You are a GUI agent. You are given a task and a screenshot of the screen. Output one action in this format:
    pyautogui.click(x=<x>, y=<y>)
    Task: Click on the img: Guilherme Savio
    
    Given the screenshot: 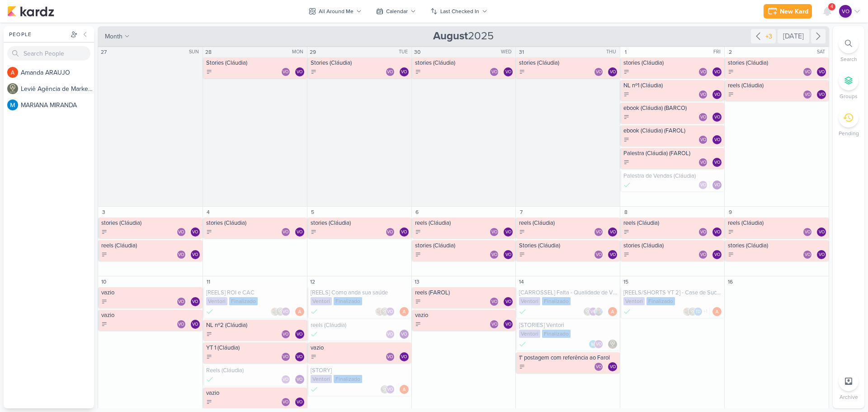 What is the action you would take?
    pyautogui.click(x=599, y=312)
    